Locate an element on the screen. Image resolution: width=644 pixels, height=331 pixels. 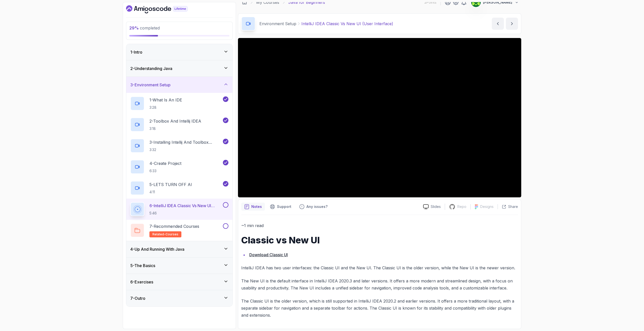
a: Slides is located at coordinates (432, 206).